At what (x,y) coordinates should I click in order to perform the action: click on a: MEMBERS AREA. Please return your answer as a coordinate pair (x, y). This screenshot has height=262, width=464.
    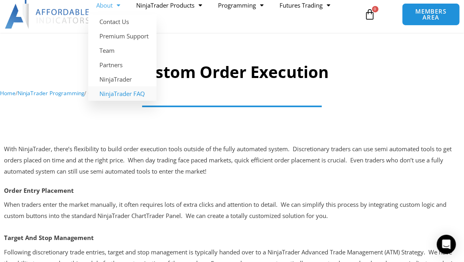
    Looking at the image, I should click on (431, 14).